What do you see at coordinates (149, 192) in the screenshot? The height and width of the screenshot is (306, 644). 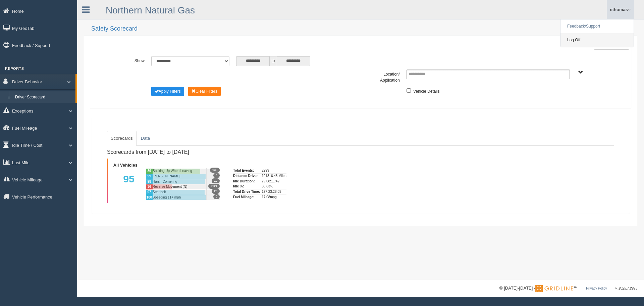 I see `div: 97` at bounding box center [149, 192].